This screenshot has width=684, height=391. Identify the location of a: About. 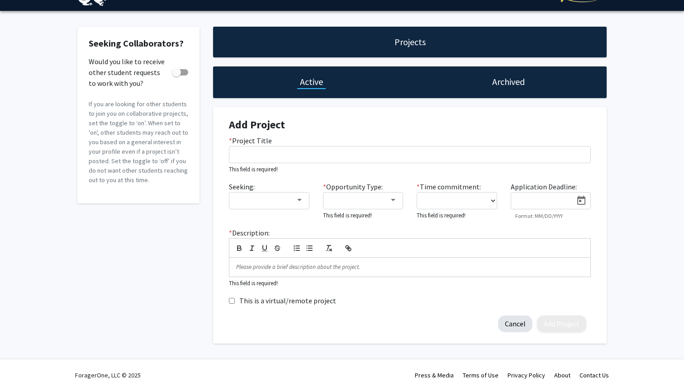
(562, 375).